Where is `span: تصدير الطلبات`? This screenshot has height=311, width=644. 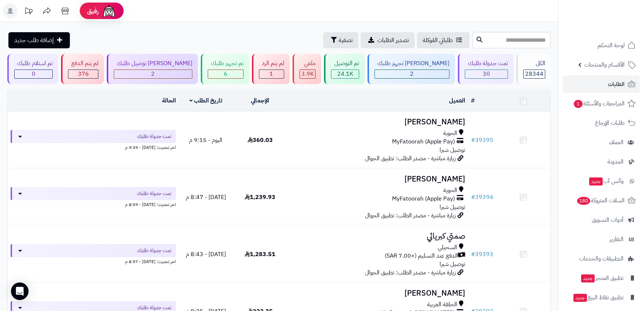
span: تصدير الطلبات is located at coordinates (394, 40).